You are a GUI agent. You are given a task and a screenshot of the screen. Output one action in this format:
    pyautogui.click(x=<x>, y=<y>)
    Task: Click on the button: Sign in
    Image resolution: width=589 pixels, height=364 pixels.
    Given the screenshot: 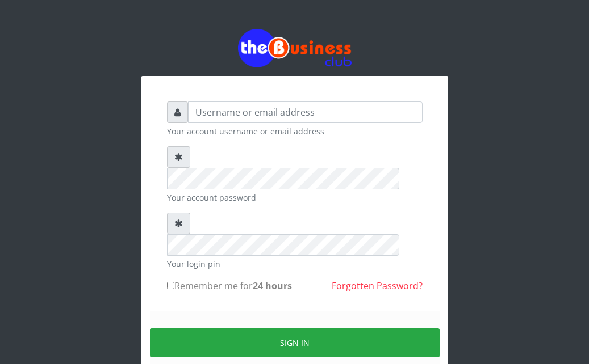 What is the action you would take?
    pyautogui.click(x=294, y=343)
    